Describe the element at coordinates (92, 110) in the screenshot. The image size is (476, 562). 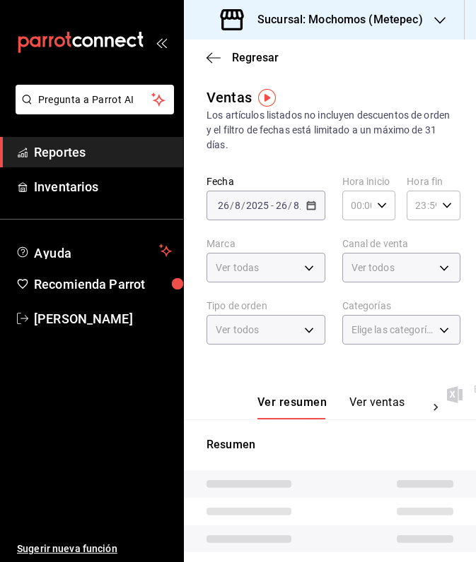
I see `a: Pregunta a Parrot AI` at that location.